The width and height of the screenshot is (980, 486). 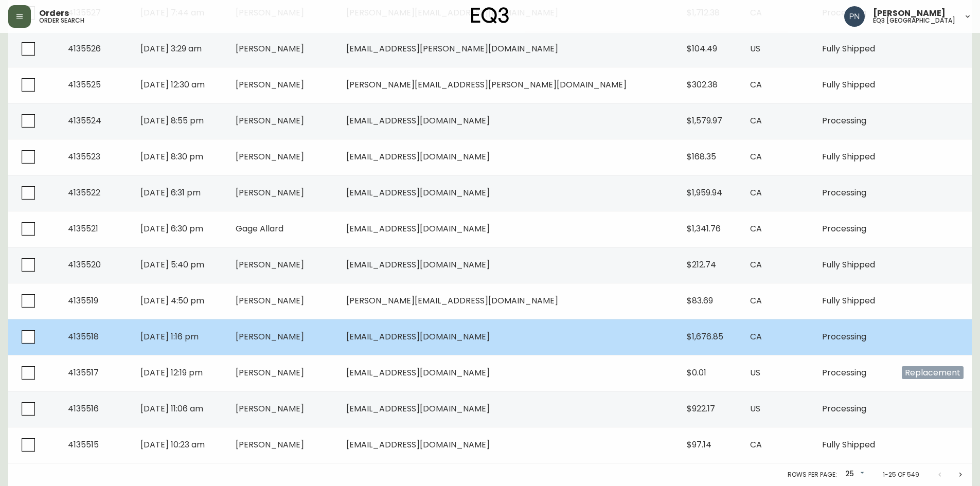 What do you see at coordinates (705, 336) in the screenshot?
I see `span: $1,676.85` at bounding box center [705, 336].